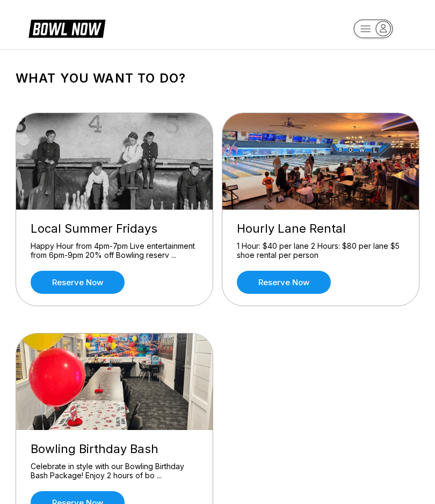 The width and height of the screenshot is (435, 504). What do you see at coordinates (321, 228) in the screenshot?
I see `div: Hourly Lane Rental` at bounding box center [321, 228].